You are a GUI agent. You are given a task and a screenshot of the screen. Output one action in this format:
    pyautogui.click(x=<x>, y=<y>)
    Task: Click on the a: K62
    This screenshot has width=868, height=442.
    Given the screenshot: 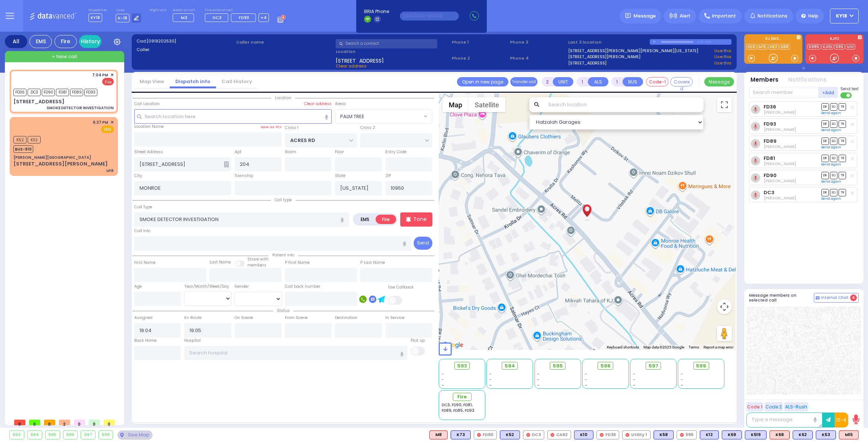 What is the action you would take?
    pyautogui.click(x=774, y=47)
    